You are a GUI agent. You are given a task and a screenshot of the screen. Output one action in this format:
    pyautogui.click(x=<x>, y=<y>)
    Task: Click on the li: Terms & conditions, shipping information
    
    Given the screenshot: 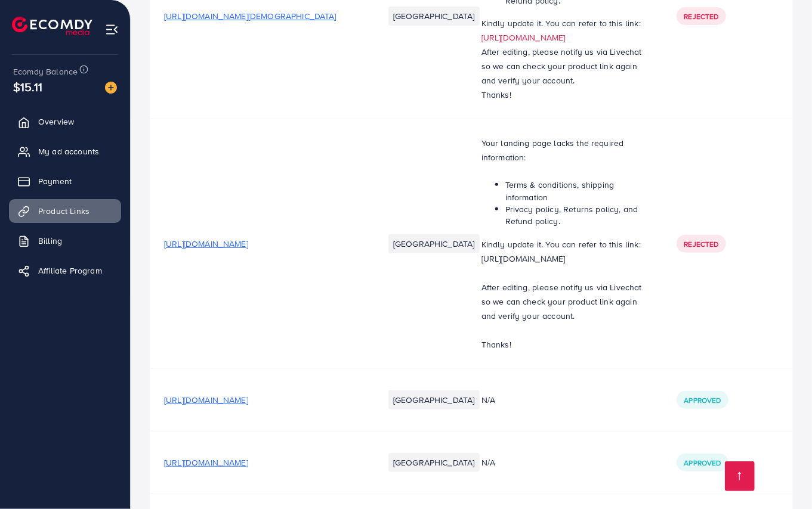 What is the action you would take?
    pyautogui.click(x=577, y=191)
    